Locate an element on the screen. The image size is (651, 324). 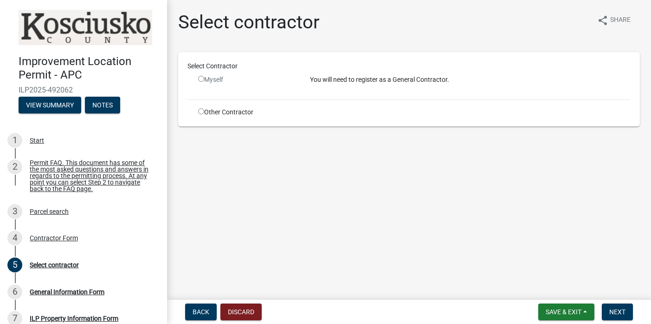
wm-modal-confirm: Notes is located at coordinates (103, 105).